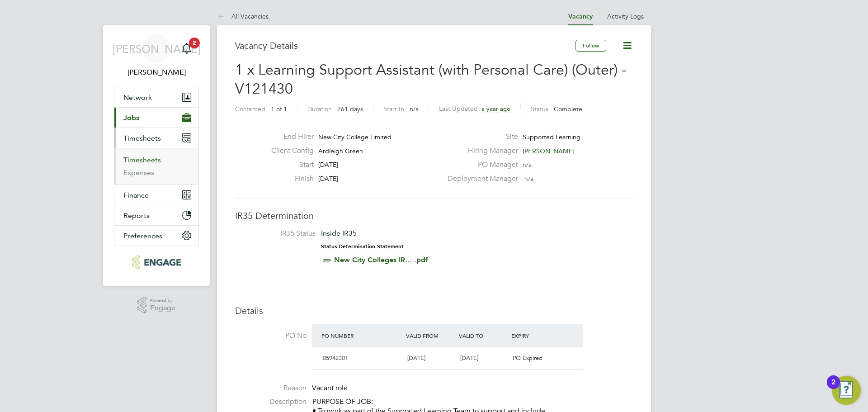 The height and width of the screenshot is (412, 868). I want to click on label: Last Updated, so click(458, 108).